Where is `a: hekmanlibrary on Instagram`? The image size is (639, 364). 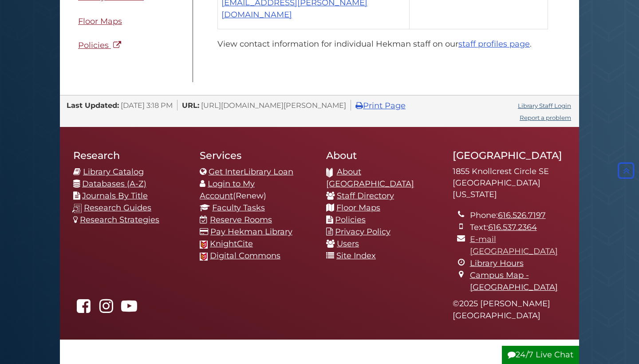
a: hekmanlibrary on Instagram is located at coordinates (106, 309).